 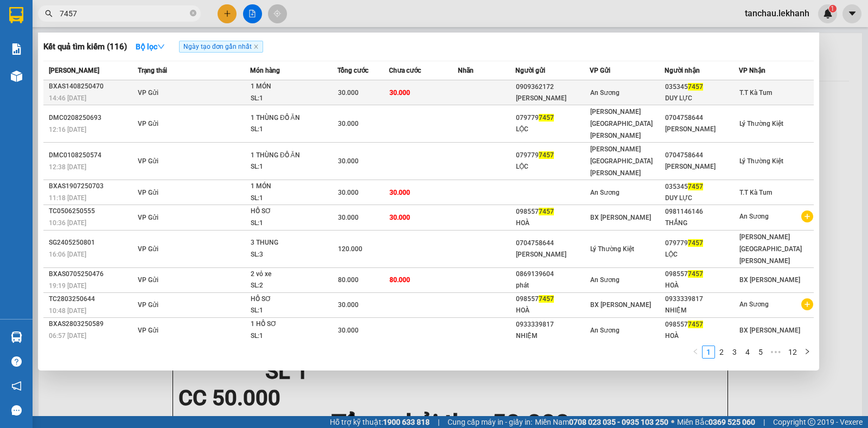 What do you see at coordinates (193, 14) in the screenshot?
I see `span: close-circle` at bounding box center [193, 14].